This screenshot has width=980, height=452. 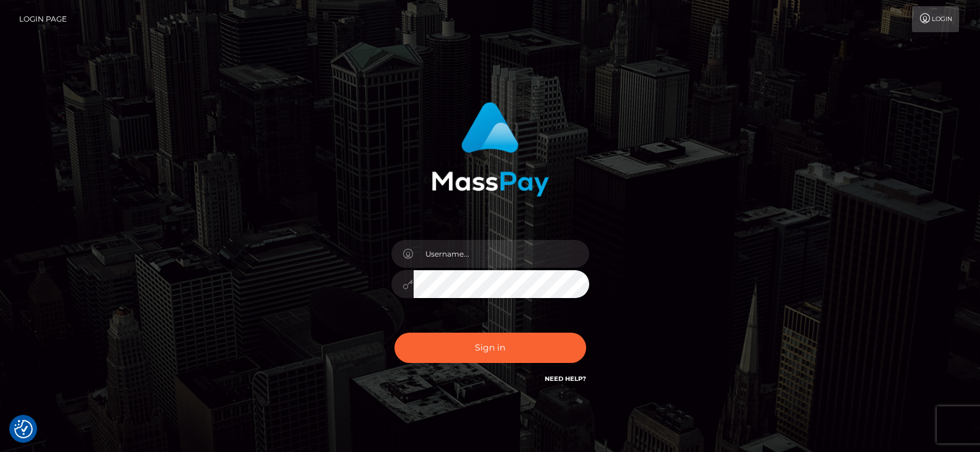 I want to click on img: MassPay Login, so click(x=490, y=149).